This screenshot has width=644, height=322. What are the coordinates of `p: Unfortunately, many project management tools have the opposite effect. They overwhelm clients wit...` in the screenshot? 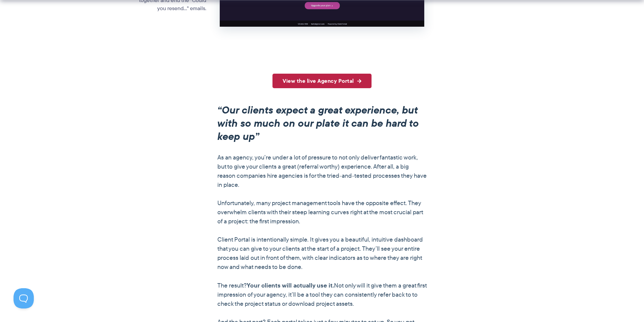 It's located at (322, 212).